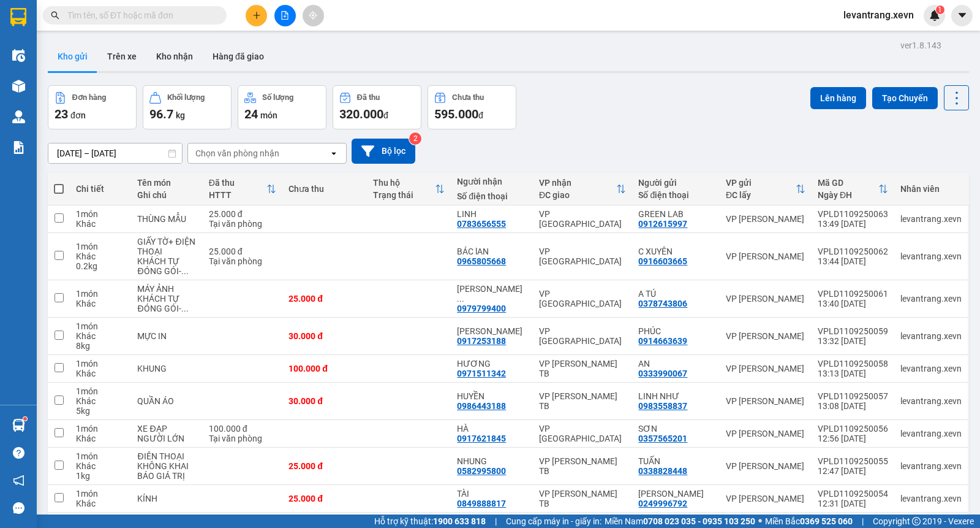 The image size is (980, 528). I want to click on div: 0.2 kg, so click(101, 266).